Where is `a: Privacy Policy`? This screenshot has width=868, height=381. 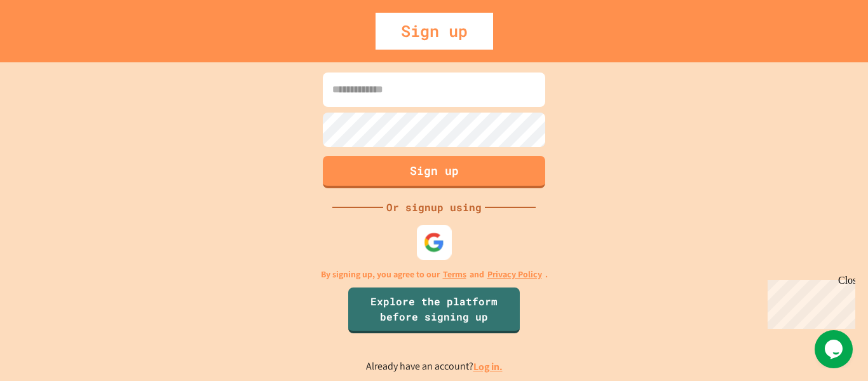 a: Privacy Policy is located at coordinates (514, 274).